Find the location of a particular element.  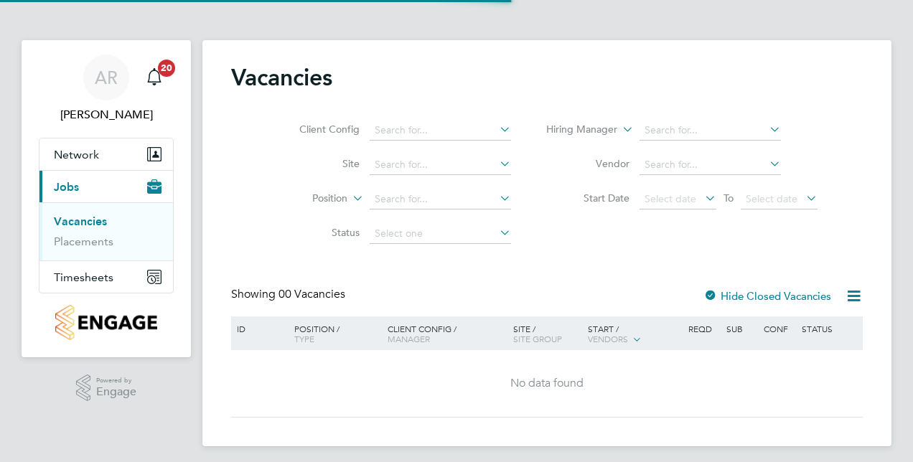

div: Sub is located at coordinates (742, 329).